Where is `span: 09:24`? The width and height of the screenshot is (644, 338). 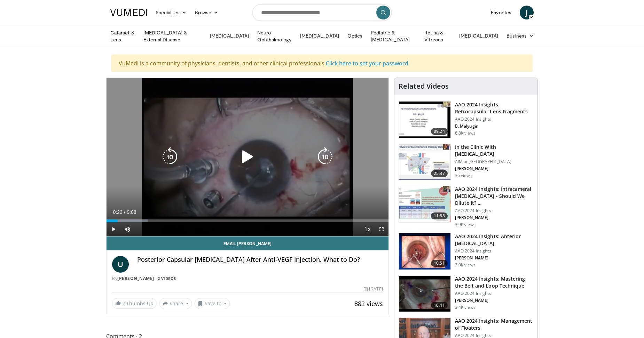
span: 09:24 is located at coordinates (439, 131).